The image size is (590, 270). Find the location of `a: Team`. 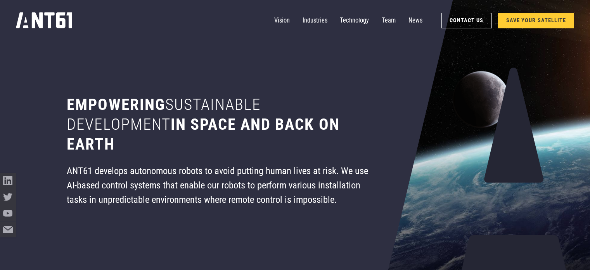

a: Team is located at coordinates (389, 21).